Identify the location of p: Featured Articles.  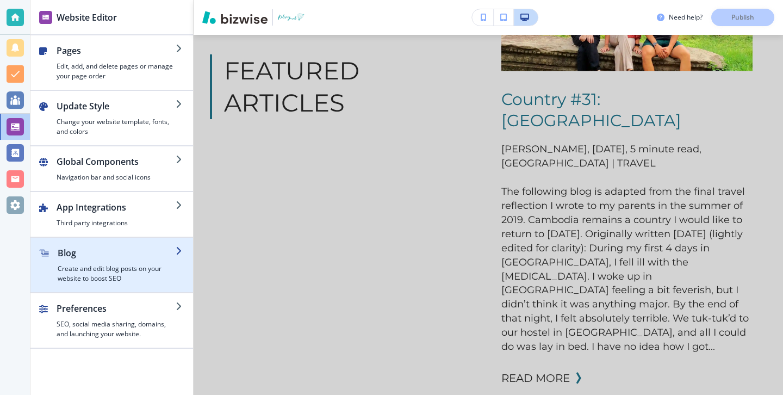
(350, 87).